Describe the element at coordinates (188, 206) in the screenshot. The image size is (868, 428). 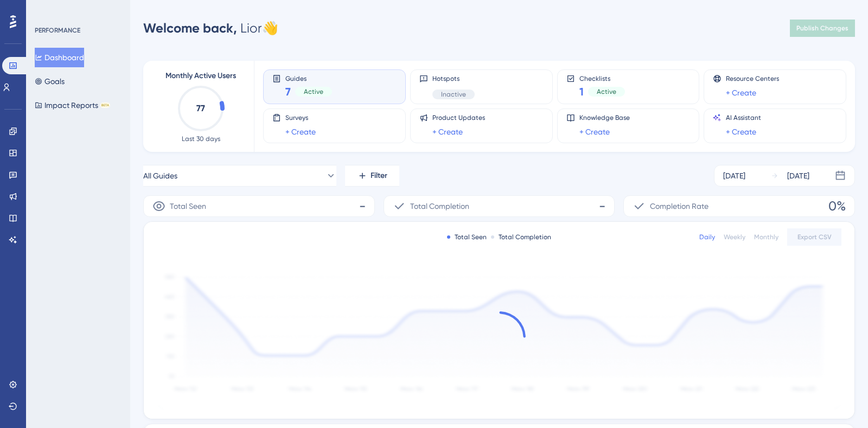
I see `span: Total Seen` at that location.